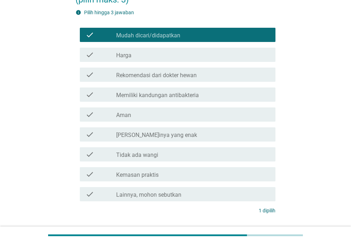 The width and height of the screenshot is (351, 244). I want to click on label: Tidak ada wangi, so click(137, 155).